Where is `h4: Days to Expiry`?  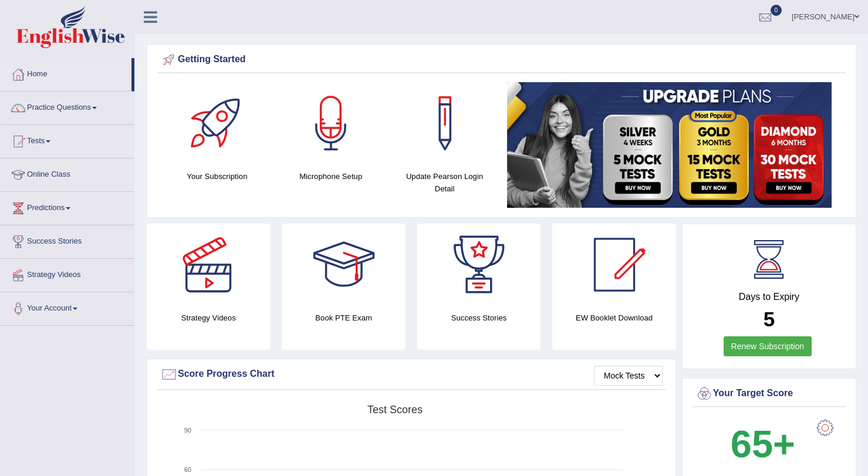 h4: Days to Expiry is located at coordinates (768, 296).